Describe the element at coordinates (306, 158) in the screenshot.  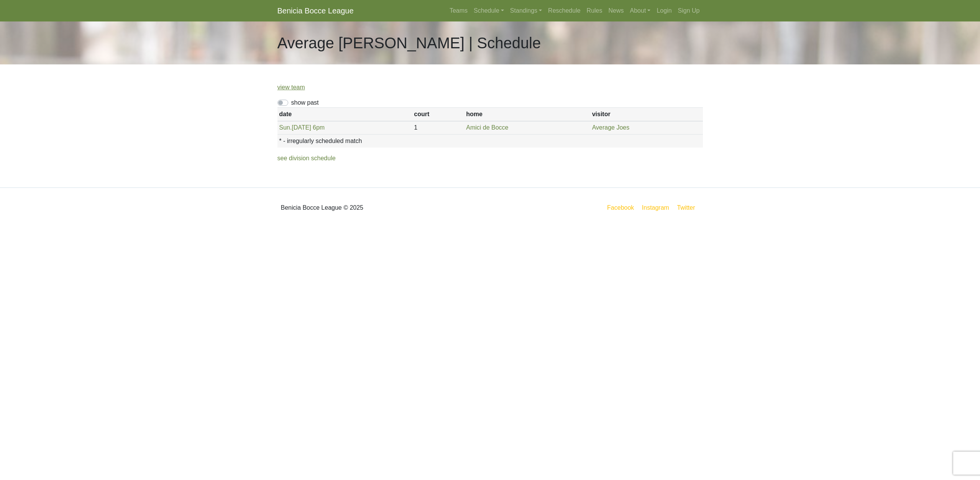
I see `a: see division schedule` at that location.